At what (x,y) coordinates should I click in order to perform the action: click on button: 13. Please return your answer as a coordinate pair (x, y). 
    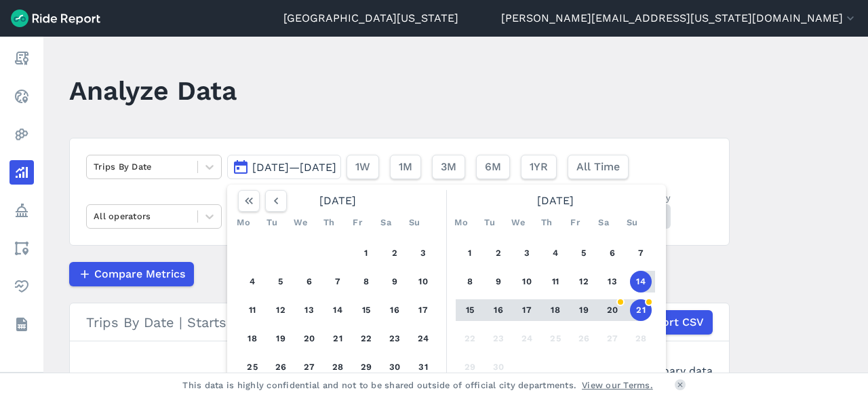
    Looking at the image, I should click on (309, 310).